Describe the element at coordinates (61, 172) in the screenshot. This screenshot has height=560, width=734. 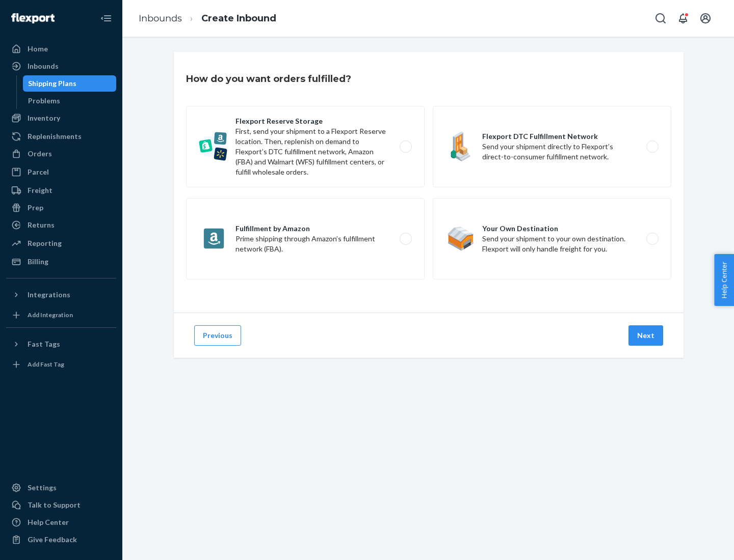
I see `a: Parcel` at that location.